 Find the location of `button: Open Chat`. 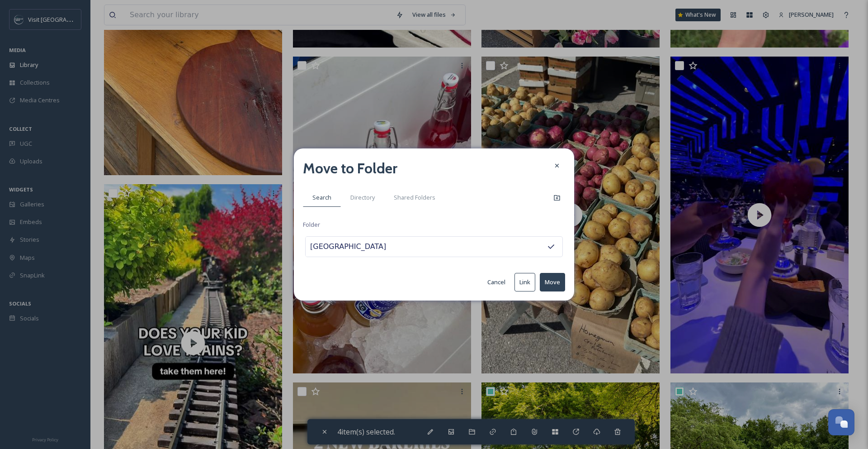

button: Open Chat is located at coordinates (841, 422).